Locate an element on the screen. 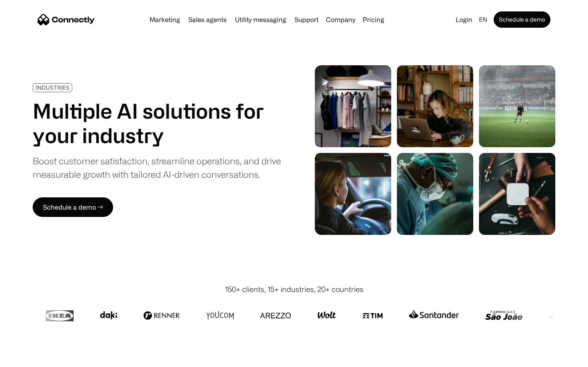 The height and width of the screenshot is (367, 588). a: Schedule a demo is located at coordinates (522, 20).